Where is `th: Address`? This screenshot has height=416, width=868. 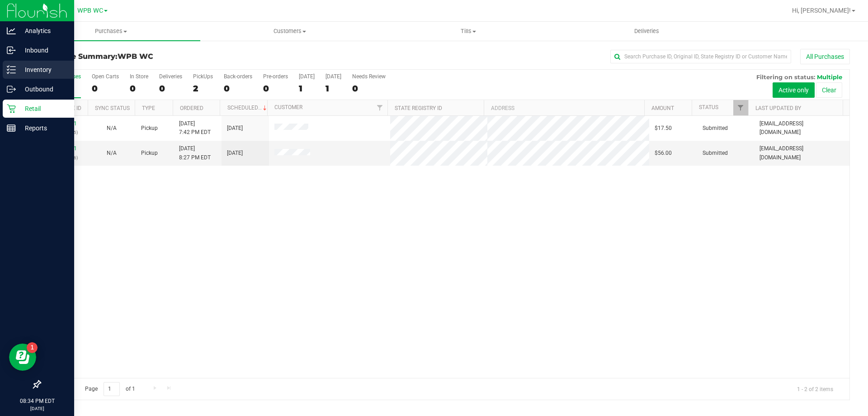 th: Address is located at coordinates (563, 108).